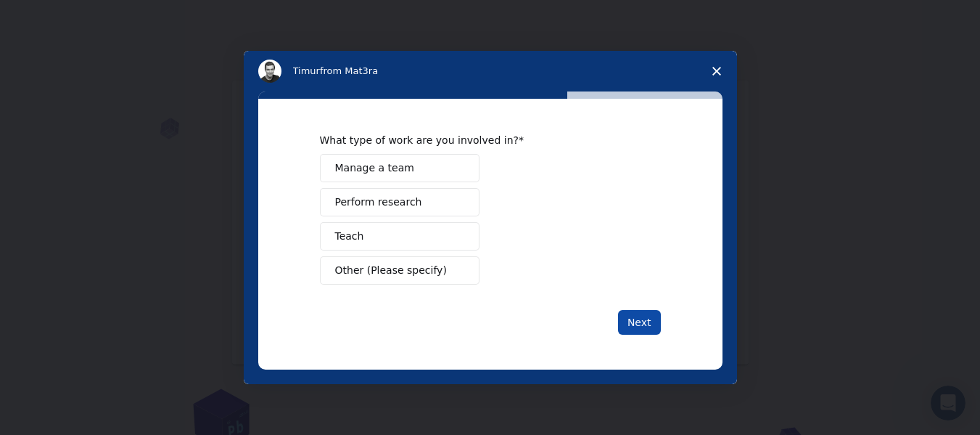 This screenshot has height=435, width=980. What do you see at coordinates (55, 17) in the screenshot?
I see `span: Support` at bounding box center [55, 17].